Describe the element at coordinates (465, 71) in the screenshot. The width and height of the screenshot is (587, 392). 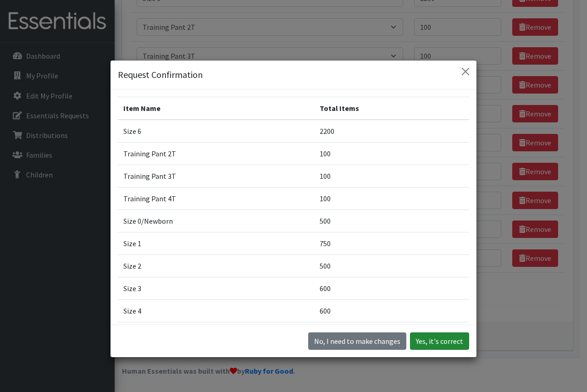
I see `button: Close` at that location.